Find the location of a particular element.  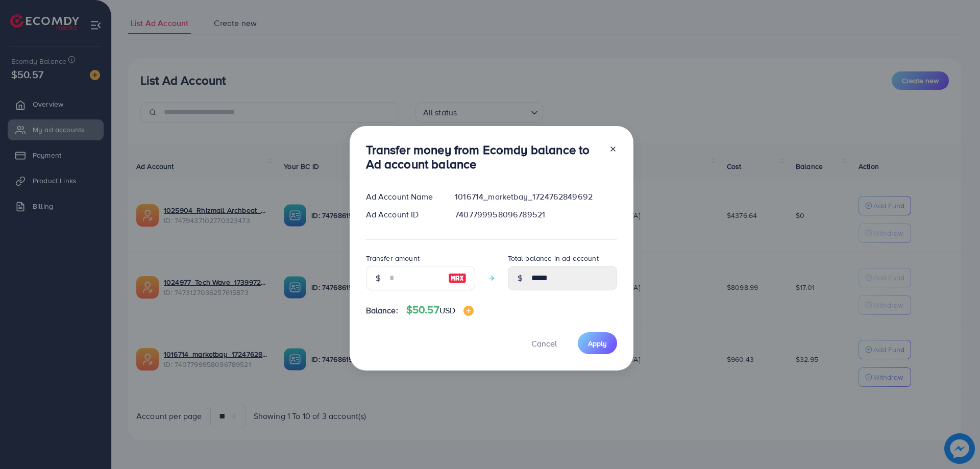

div: 1016714_marketbay_1724762849692 is located at coordinates (535, 196).